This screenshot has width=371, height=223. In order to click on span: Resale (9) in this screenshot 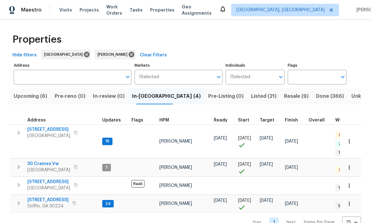, I will do `click(296, 96)`.